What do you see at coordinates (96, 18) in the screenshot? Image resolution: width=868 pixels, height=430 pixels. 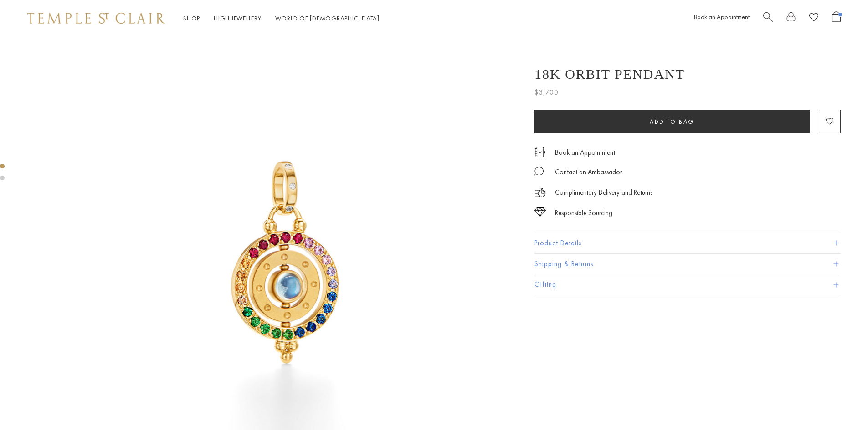 I see `img: Temple St. Clair` at bounding box center [96, 18].